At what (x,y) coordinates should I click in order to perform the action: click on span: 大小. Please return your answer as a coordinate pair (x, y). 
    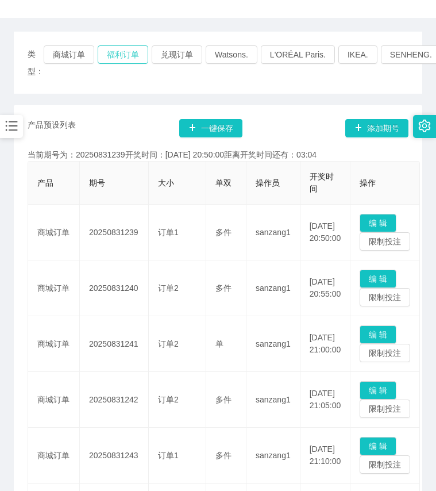
    Looking at the image, I should click on (166, 183).